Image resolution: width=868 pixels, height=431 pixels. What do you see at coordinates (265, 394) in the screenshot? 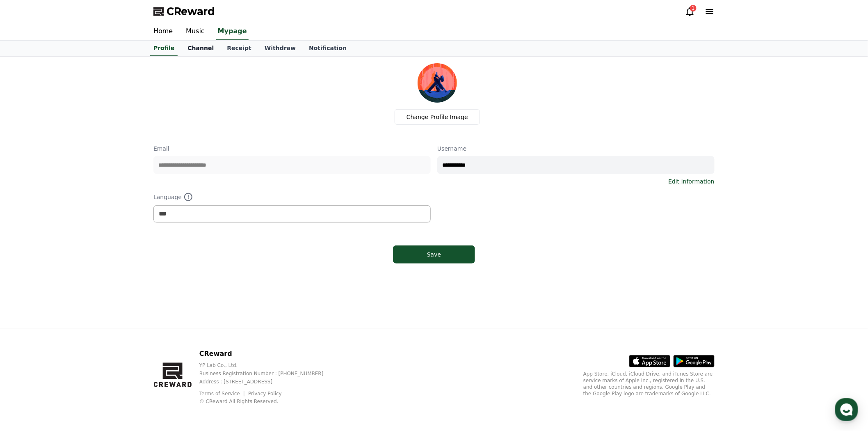
I see `a: Privacy Policy` at bounding box center [265, 394].